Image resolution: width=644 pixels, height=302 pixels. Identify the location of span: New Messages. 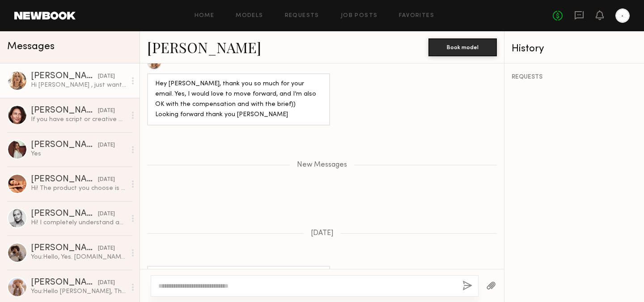
(322, 165).